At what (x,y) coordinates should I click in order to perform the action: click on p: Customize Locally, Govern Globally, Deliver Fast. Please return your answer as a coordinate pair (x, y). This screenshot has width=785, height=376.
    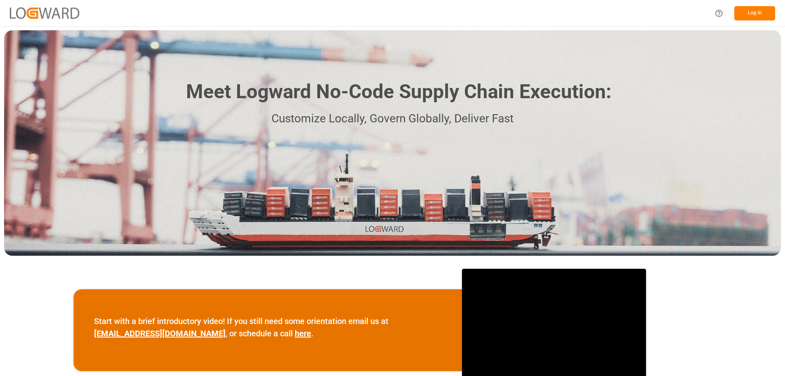
    Looking at the image, I should click on (392, 119).